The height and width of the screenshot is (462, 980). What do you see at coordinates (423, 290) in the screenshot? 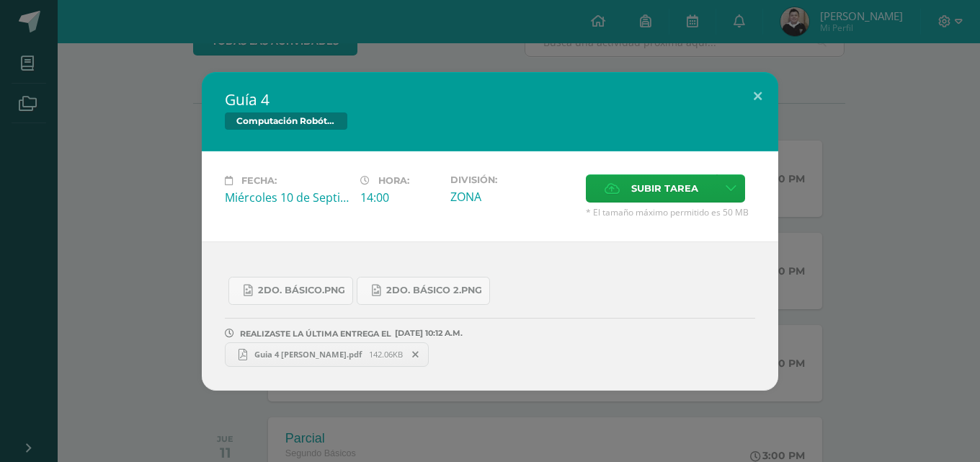
I see `a: 2do. Básico 2.png` at bounding box center [423, 290].